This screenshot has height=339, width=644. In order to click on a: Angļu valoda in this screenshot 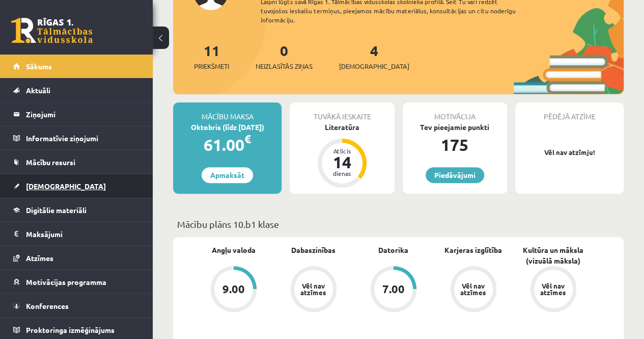, I will do `click(234, 250)`.